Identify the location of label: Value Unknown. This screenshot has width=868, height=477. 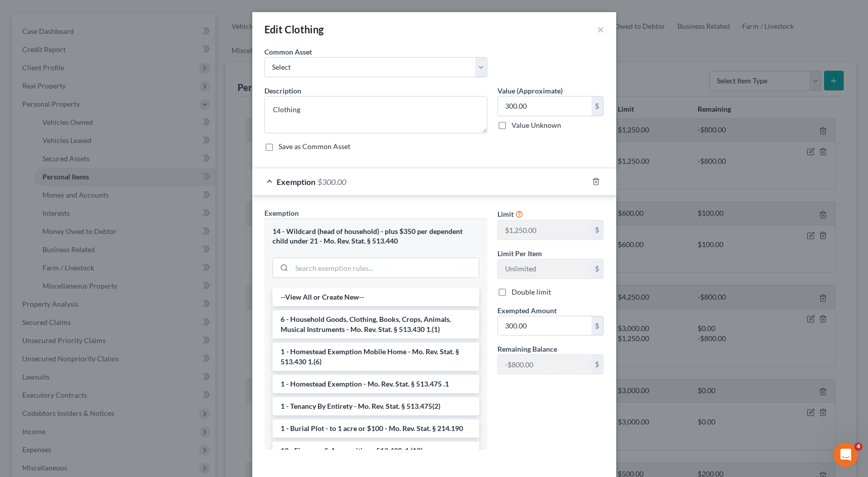
(537, 125).